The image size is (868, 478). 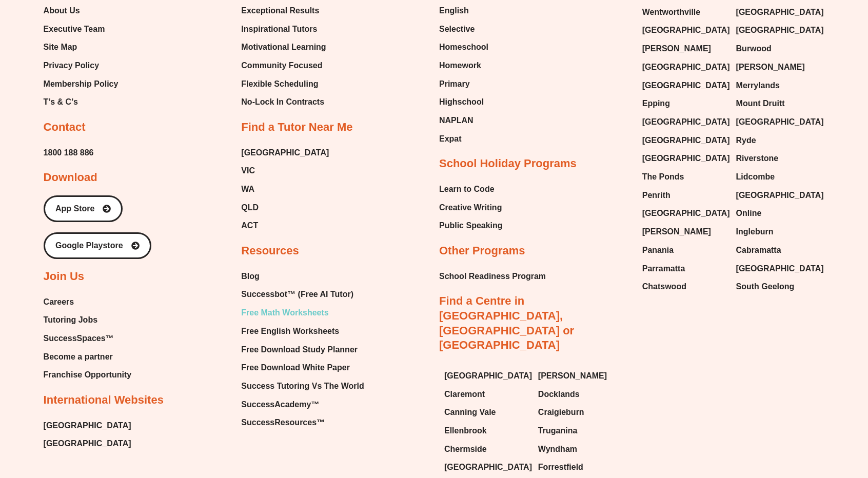 What do you see at coordinates (684, 269) in the screenshot?
I see `a: Parramatta` at bounding box center [684, 269].